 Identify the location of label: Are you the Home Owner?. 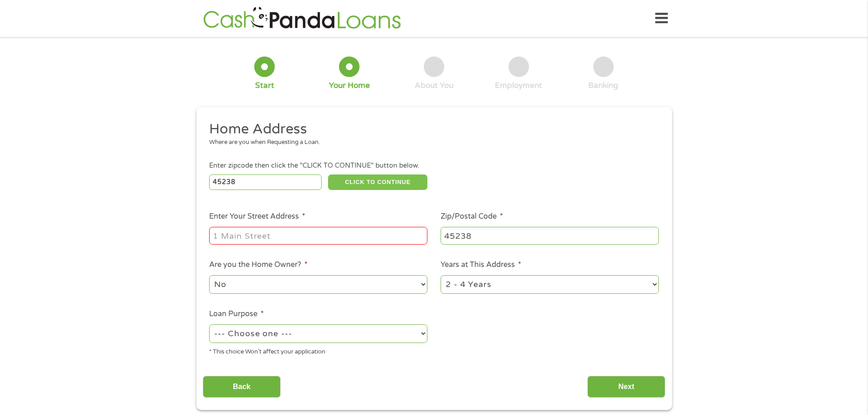
(258, 264).